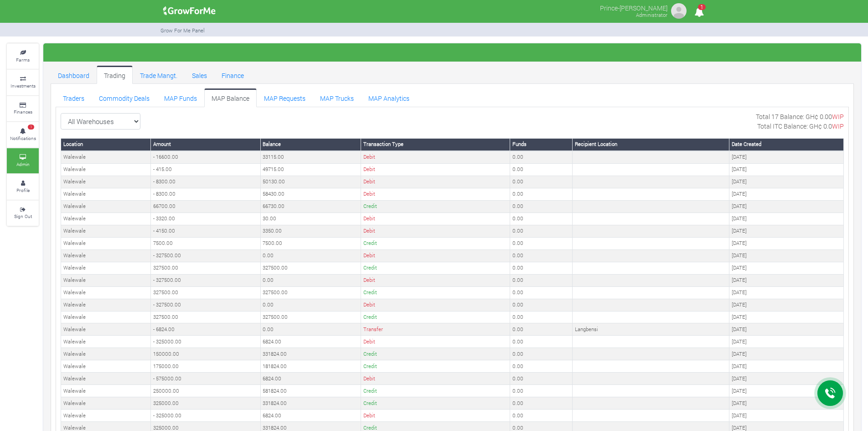 This screenshot has width=868, height=431. Describe the element at coordinates (541, 144) in the screenshot. I see `th: Funds` at that location.